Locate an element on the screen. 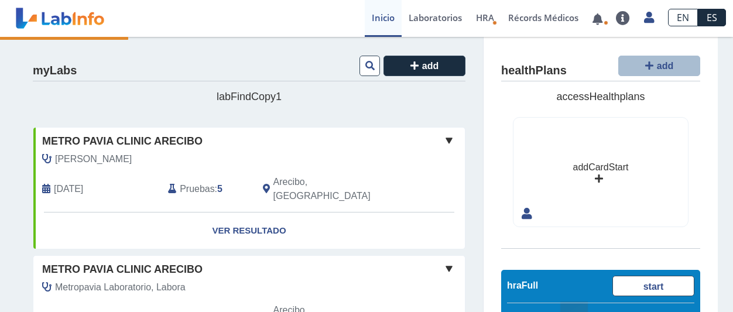  a: Ver Resultado is located at coordinates (249, 231).